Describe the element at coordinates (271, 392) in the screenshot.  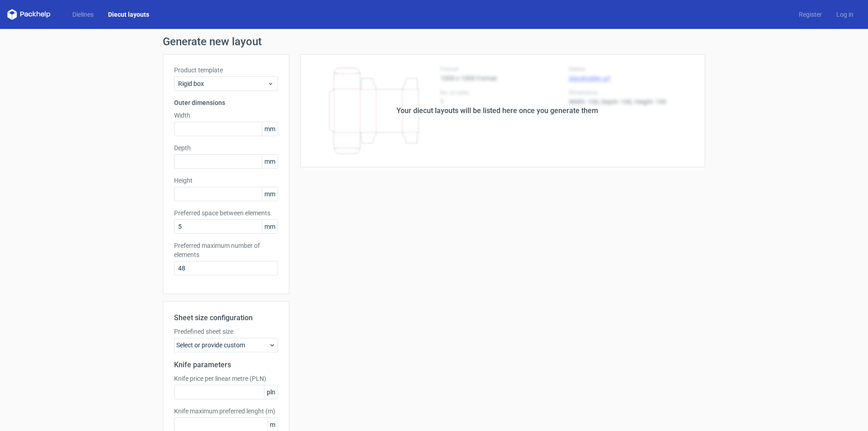
I see `span: pln` at that location.